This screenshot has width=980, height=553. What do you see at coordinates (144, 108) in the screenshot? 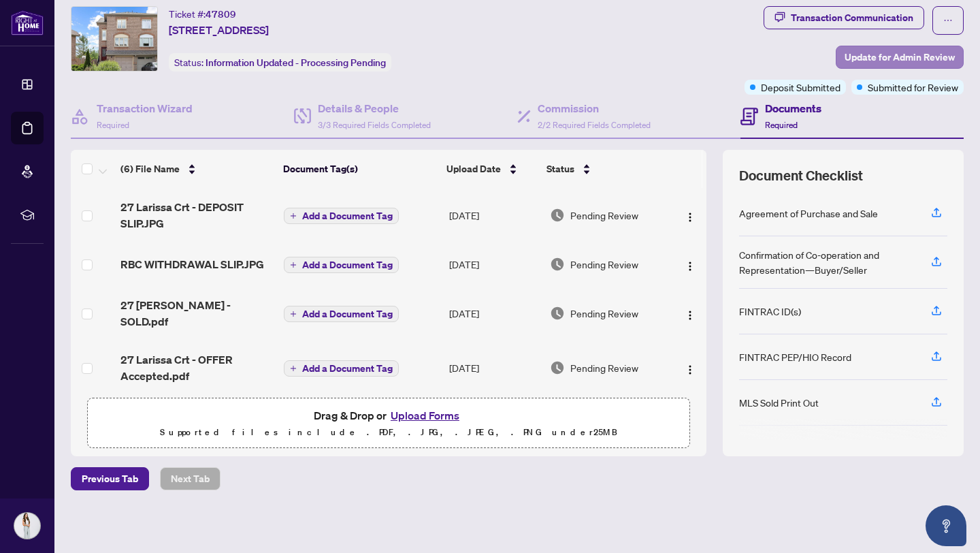
I see `h4: Transaction Wizard` at bounding box center [144, 108].